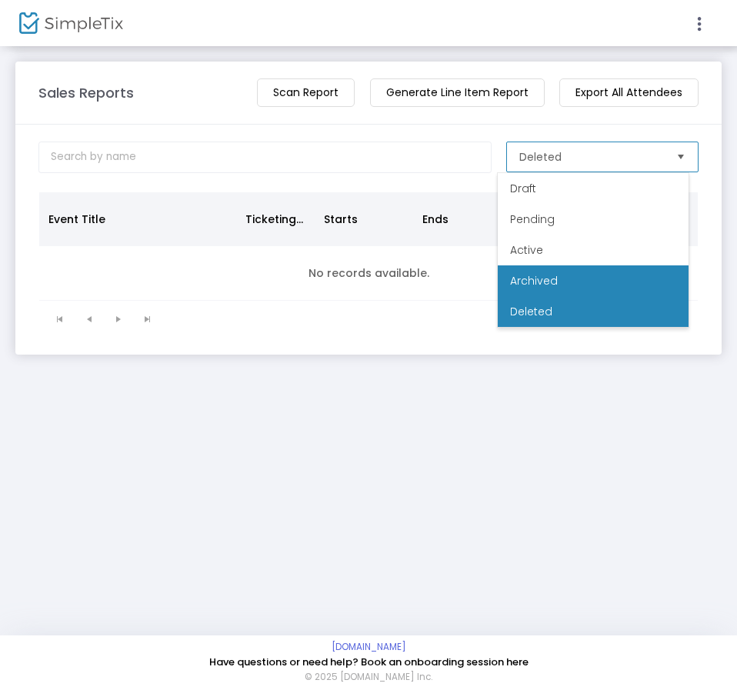 The image size is (737, 700). Describe the element at coordinates (526, 250) in the screenshot. I see `span: Active` at that location.